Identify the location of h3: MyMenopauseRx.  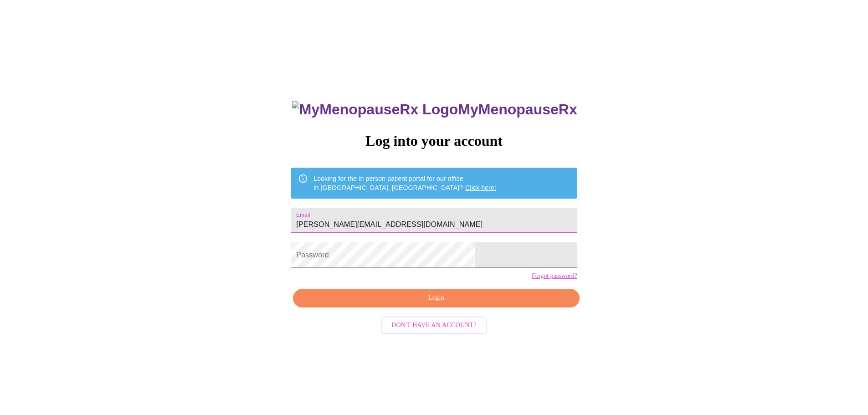
(434, 110).